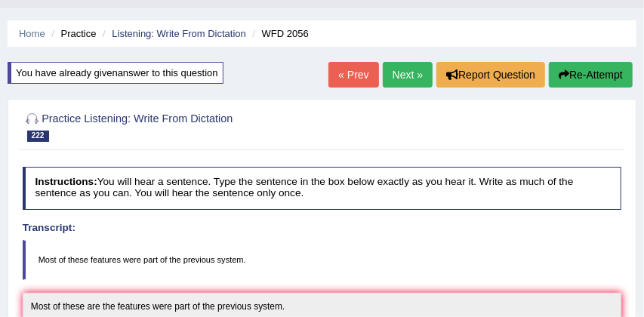 The height and width of the screenshot is (317, 644). Describe the element at coordinates (408, 74) in the screenshot. I see `a: Next »` at that location.